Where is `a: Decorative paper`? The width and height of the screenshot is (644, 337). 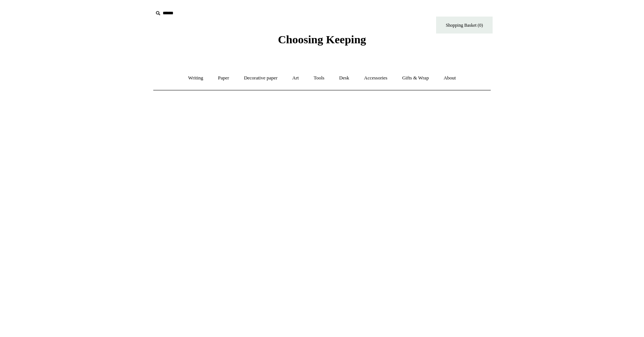 a: Decorative paper is located at coordinates (261, 78).